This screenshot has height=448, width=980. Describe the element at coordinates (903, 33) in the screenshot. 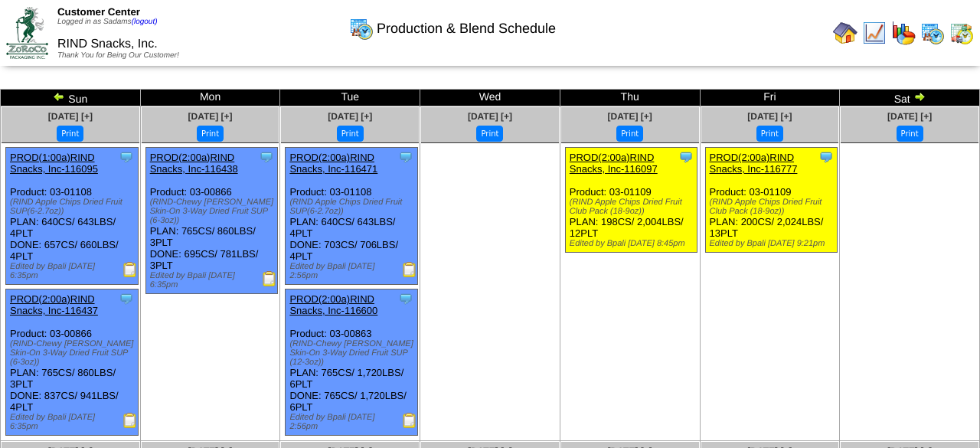

I see `img: graph.gif` at that location.